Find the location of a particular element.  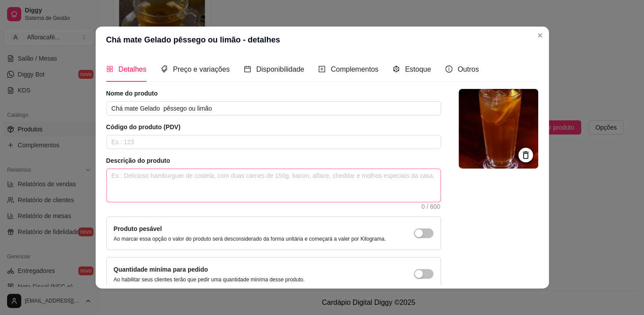

p: Ao marcar essa opção o valor do produto será desconsiderado da forma unitária e começará a valer ... is located at coordinates (250, 239).